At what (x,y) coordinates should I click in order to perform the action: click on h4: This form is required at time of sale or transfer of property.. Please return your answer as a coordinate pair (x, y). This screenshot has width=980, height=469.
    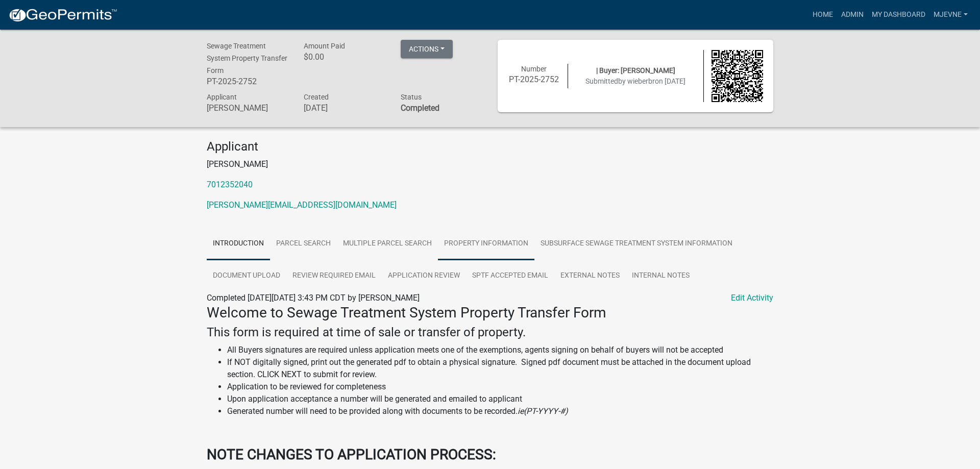
    Looking at the image, I should click on (490, 332).